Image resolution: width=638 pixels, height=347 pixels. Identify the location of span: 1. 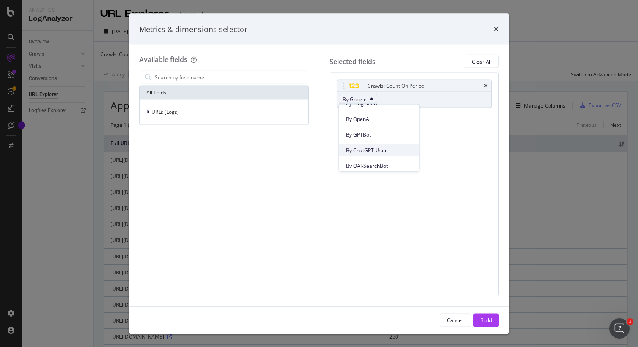
(630, 322).